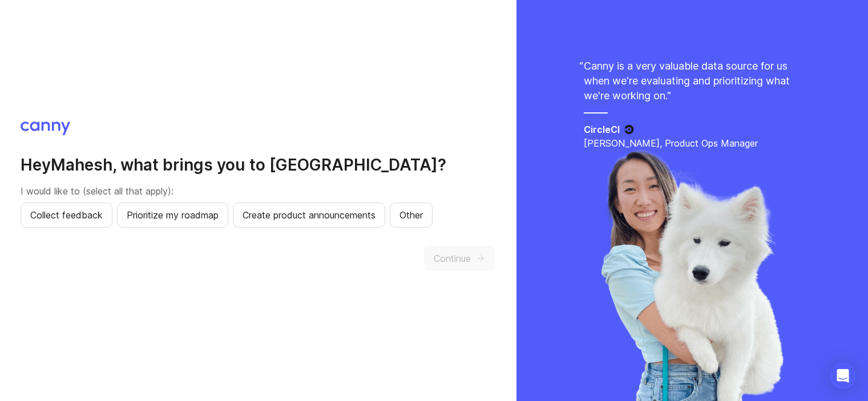 This screenshot has height=401, width=868. Describe the element at coordinates (309, 215) in the screenshot. I see `button: Create product announcements` at that location.